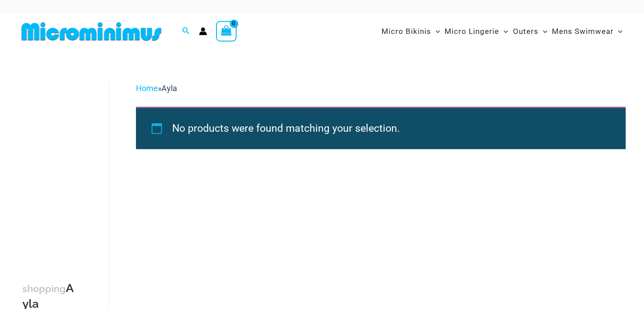 This screenshot has height=309, width=644. I want to click on a: Account icon link, so click(203, 31).